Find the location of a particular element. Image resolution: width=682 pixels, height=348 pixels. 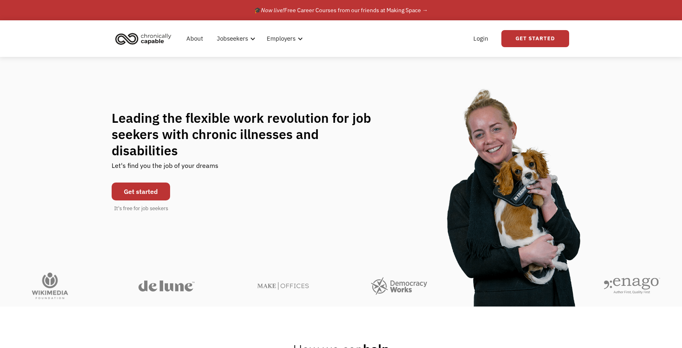

a: Get Started is located at coordinates (535, 39).